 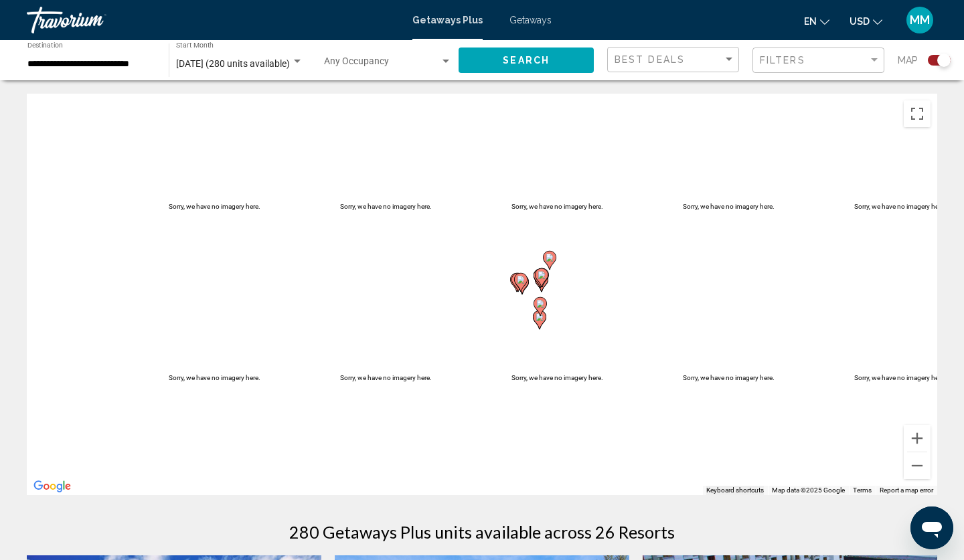 I want to click on button: Keyboard shortcuts, so click(x=735, y=490).